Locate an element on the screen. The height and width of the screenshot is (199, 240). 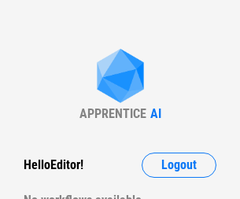
div: APPRENTICE is located at coordinates (112, 113).